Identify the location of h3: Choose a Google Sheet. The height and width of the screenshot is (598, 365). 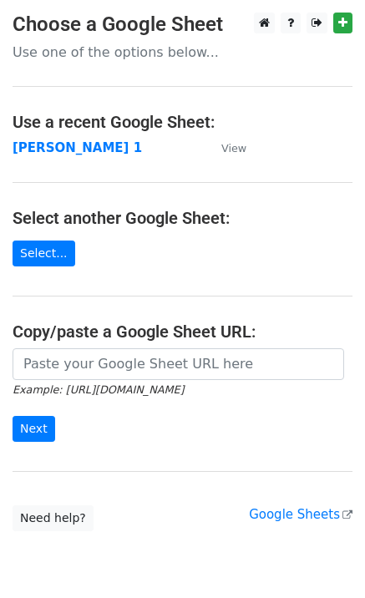
(182, 24).